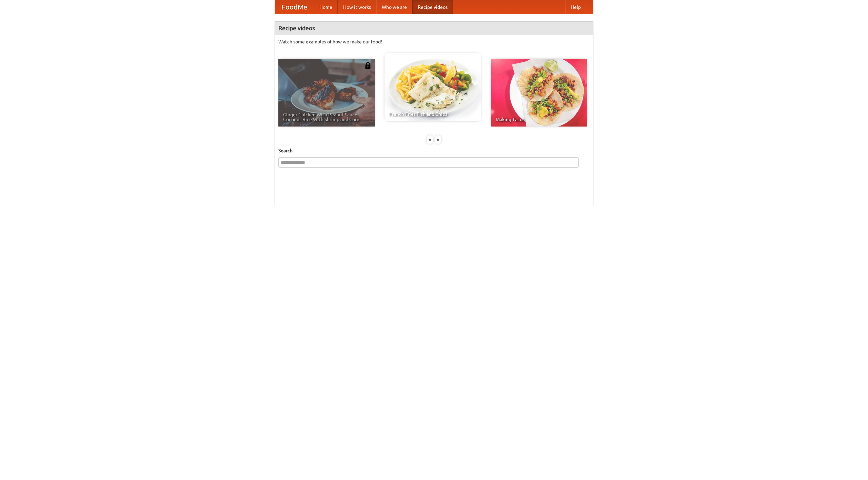  What do you see at coordinates (294, 7) in the screenshot?
I see `a: FoodMe` at bounding box center [294, 7].